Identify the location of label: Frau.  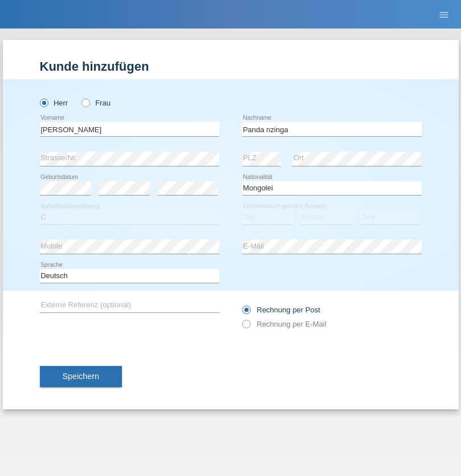
(96, 103).